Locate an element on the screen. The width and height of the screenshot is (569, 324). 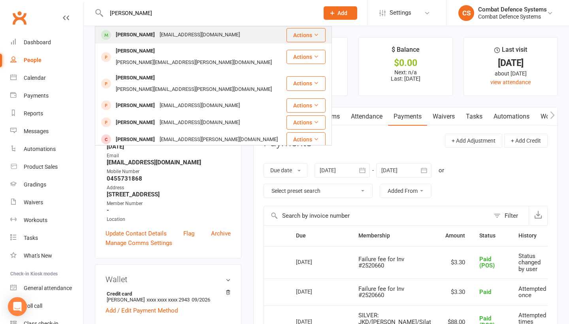
button: + Add Adjustment is located at coordinates (474, 141).